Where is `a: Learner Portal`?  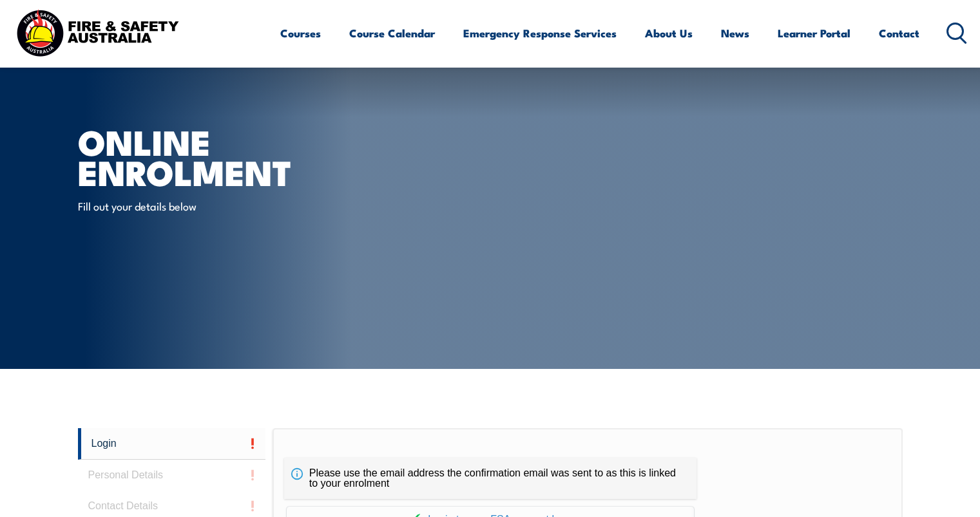 a: Learner Portal is located at coordinates (814, 33).